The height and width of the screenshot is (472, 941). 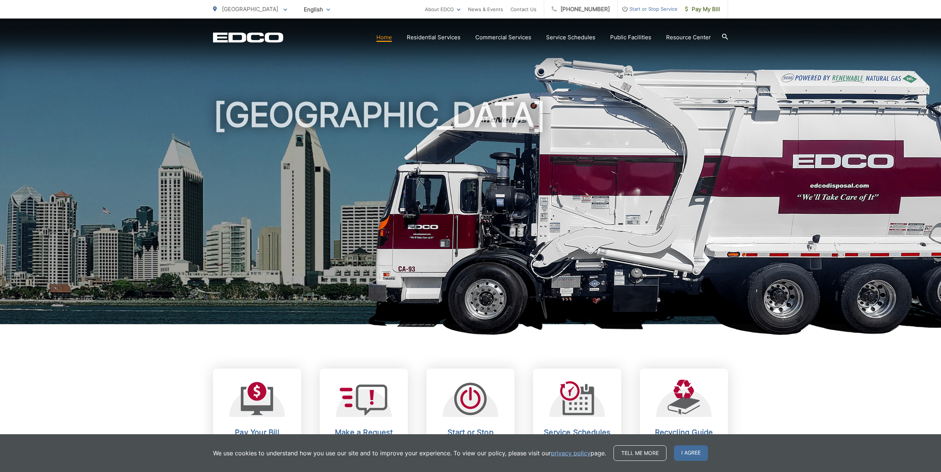 I want to click on a: EDCD logo. Return to the homepage., so click(x=248, y=37).